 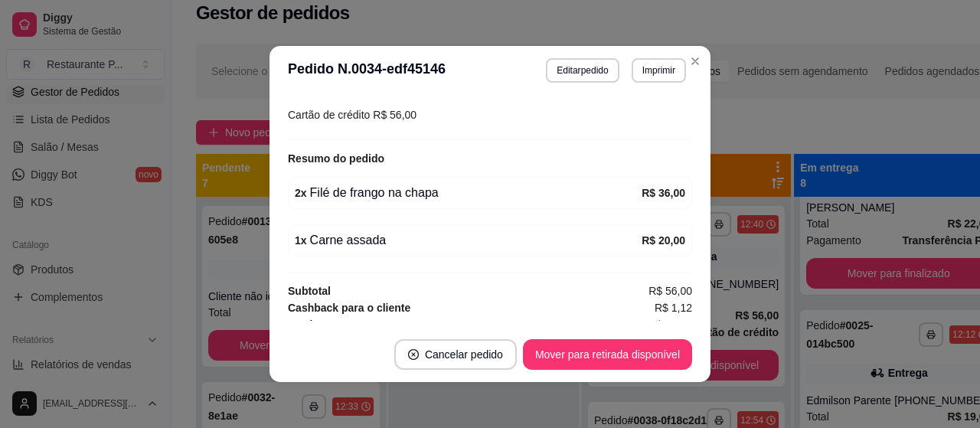 What do you see at coordinates (672, 308) in the screenshot?
I see `span: R$ 1,12` at bounding box center [672, 308].